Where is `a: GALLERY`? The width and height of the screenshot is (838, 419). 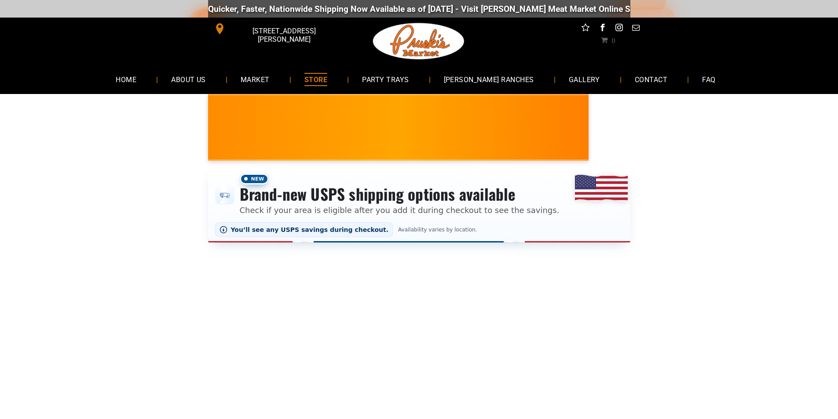
a: GALLERY is located at coordinates (584, 79).